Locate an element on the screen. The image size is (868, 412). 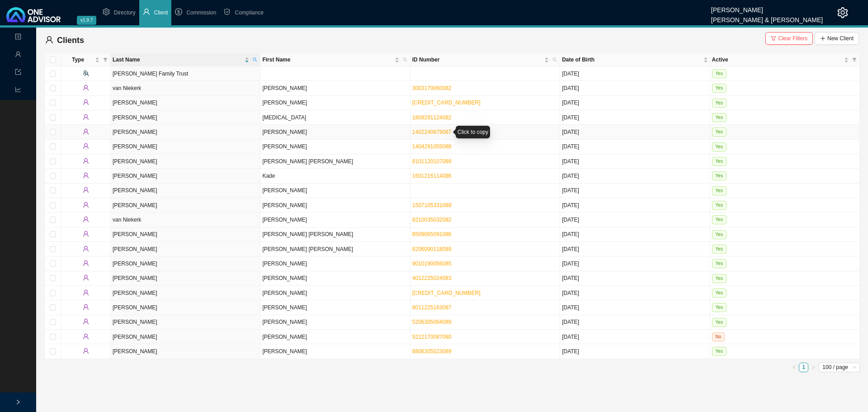
a: 5212170087080 is located at coordinates (432, 337).